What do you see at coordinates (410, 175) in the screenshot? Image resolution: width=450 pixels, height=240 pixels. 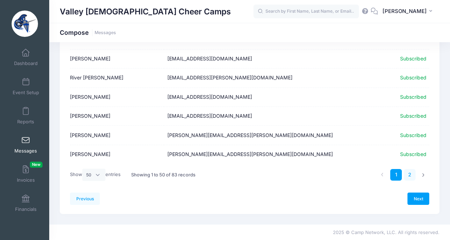 I see `a: 2` at bounding box center [410, 175].